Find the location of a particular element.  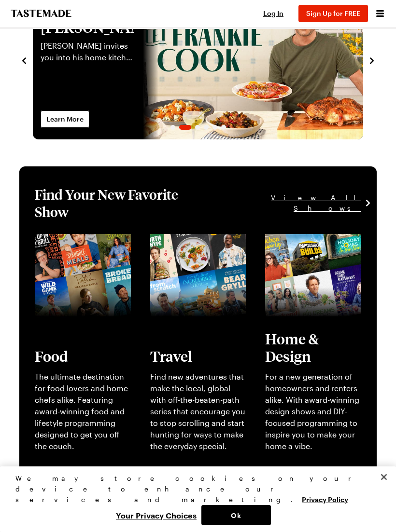

span: Go to slide 5 is located at coordinates (215, 127).